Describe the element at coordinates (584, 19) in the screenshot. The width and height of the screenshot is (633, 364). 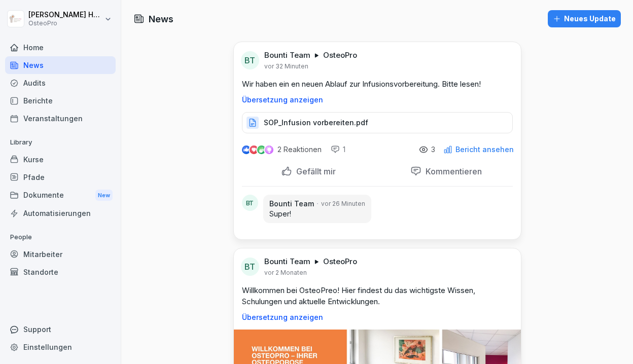
I see `button: Neues Update` at that location.